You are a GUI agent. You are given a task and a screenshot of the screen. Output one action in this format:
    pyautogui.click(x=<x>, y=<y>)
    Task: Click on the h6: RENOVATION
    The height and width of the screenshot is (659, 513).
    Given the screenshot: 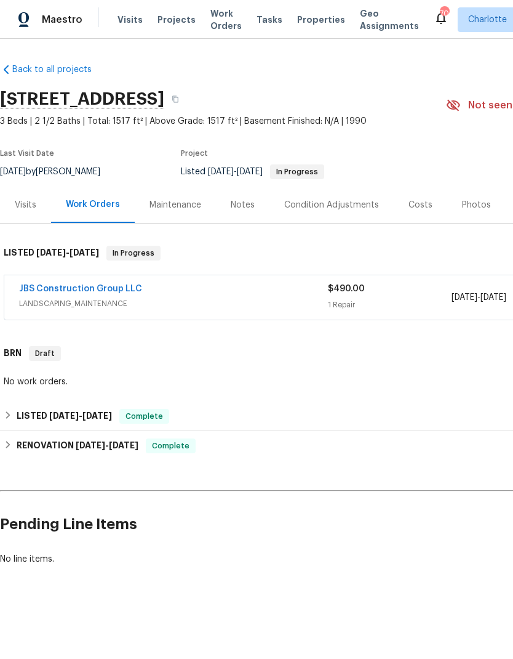 What is the action you would take?
    pyautogui.click(x=78, y=446)
    